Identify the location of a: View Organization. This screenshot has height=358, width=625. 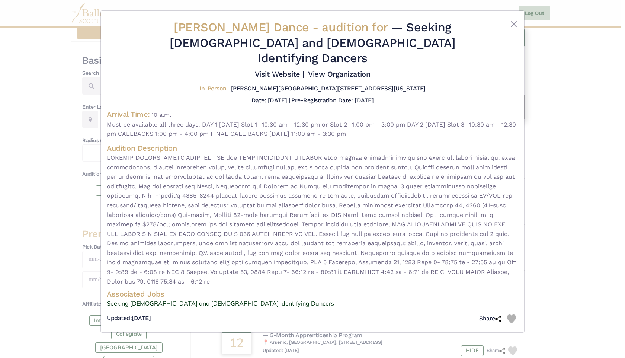
(339, 74).